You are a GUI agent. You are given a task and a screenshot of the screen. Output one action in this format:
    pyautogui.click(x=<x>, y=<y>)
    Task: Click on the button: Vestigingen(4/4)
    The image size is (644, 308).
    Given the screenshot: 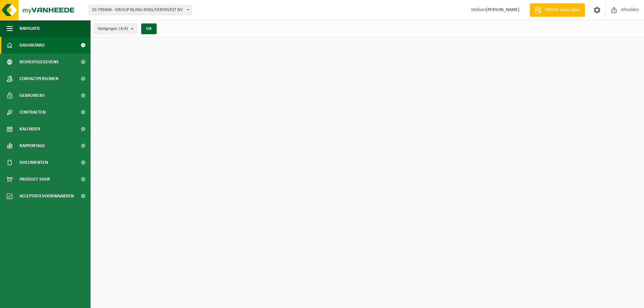 What is the action you would take?
    pyautogui.click(x=115, y=29)
    